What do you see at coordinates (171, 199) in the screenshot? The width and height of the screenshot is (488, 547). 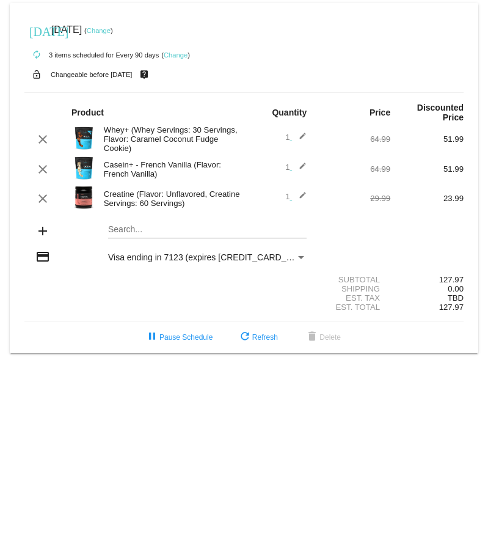 I see `div: Creatine (Flavor: Unflavored, Creatine Servings: 60 Servings)` at bounding box center [171, 199].